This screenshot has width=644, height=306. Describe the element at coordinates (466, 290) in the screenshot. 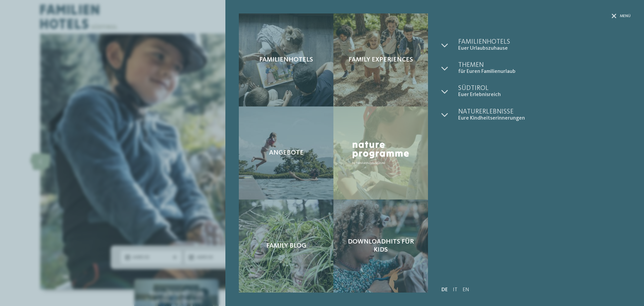

I see `a: EN` at that location.